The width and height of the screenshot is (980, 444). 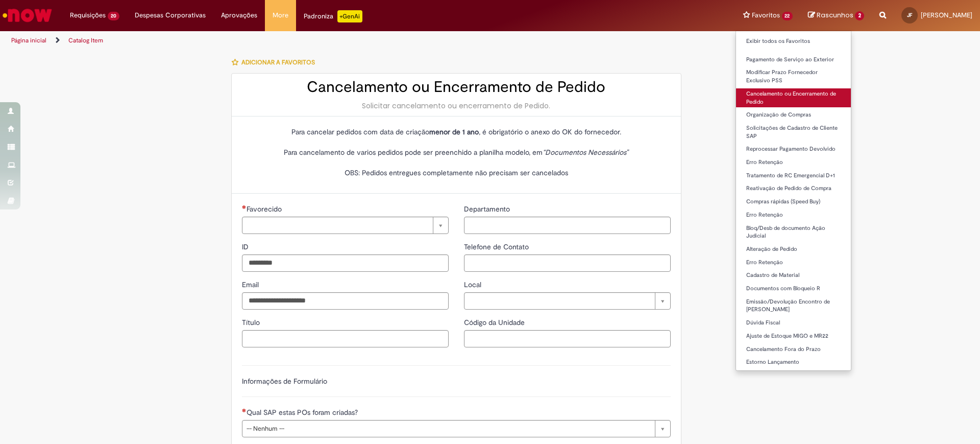 I want to click on p: +GenAi, so click(x=349, y=16).